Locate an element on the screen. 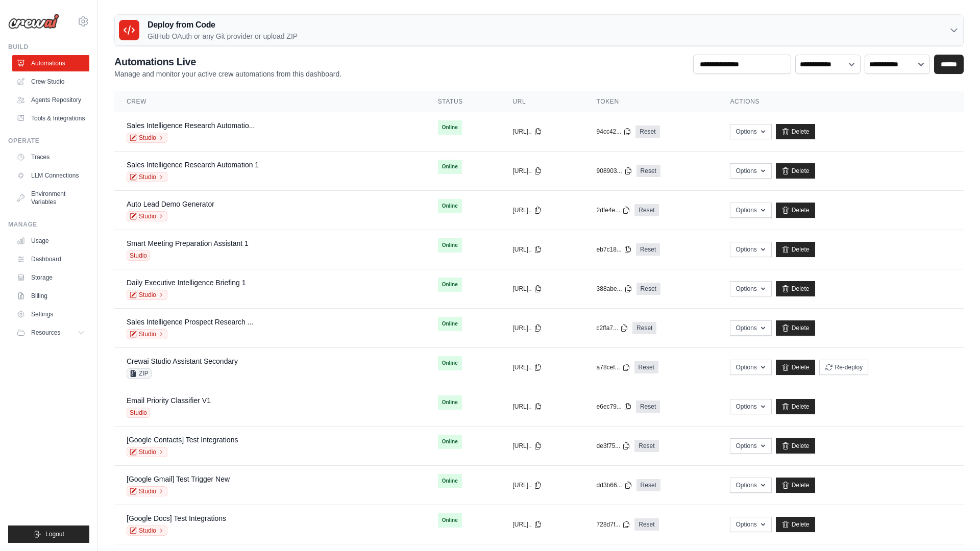 The image size is (980, 551). th: Crew is located at coordinates (270, 102).